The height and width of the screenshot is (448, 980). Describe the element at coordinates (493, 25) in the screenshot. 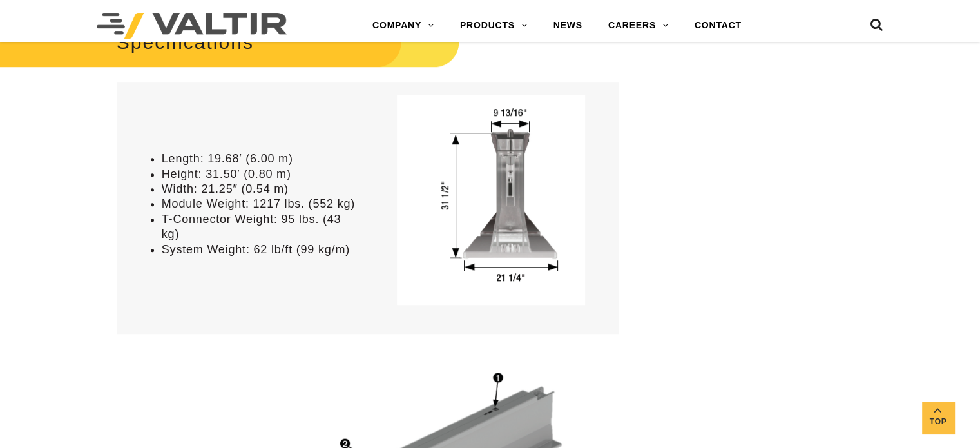

I see `a: PRODUCTS` at that location.